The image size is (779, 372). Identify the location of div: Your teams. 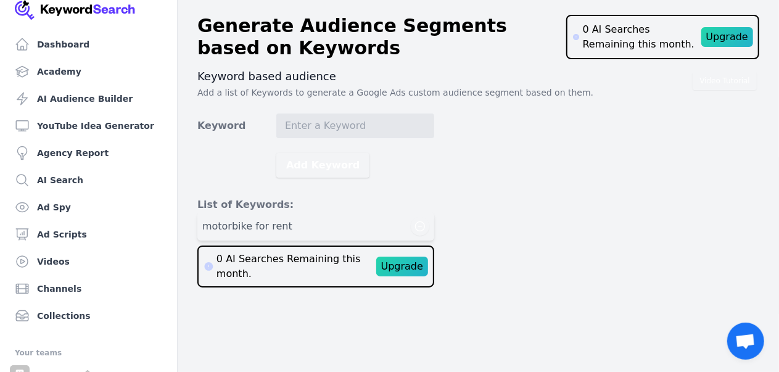
(88, 353).